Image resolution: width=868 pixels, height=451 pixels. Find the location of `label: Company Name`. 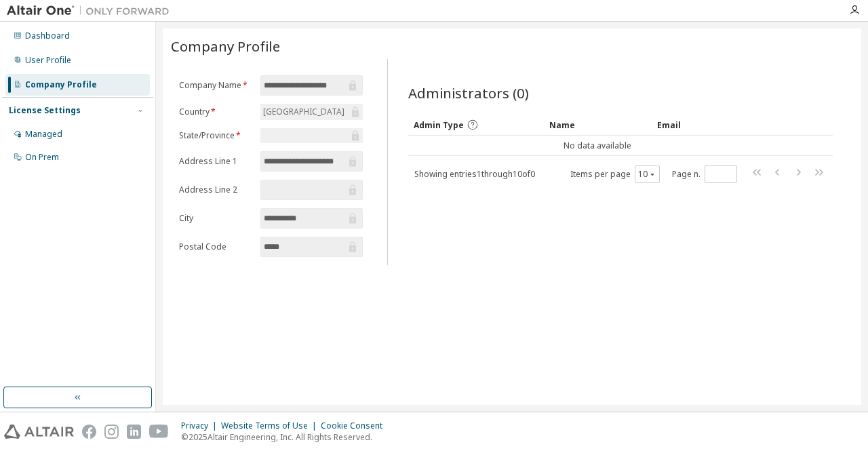

label: Company Name is located at coordinates (216, 85).